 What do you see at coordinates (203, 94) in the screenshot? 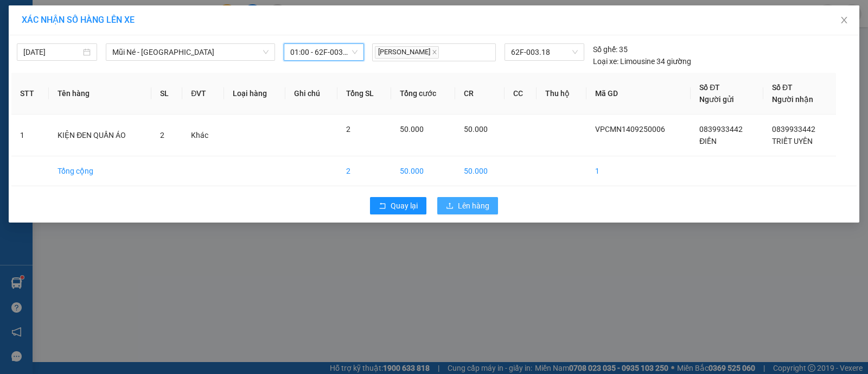
I see `th: ĐVT` at bounding box center [203, 94].